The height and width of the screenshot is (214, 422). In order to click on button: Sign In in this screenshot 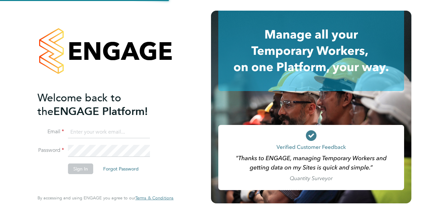, I will do `click(81, 169)`.